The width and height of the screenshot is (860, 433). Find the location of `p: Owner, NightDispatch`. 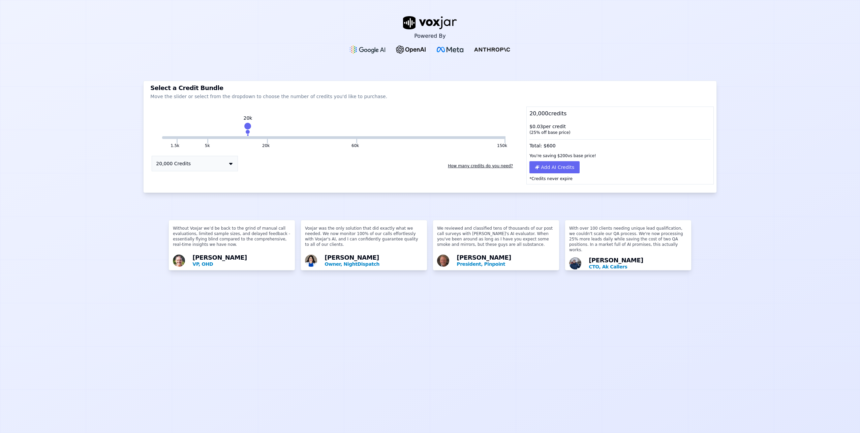

p: Owner, NightDispatch is located at coordinates (374, 264).